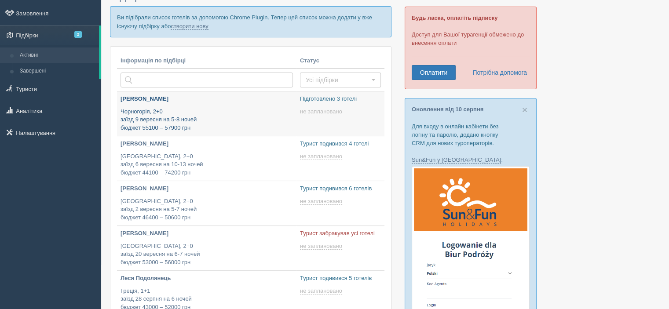 The image size is (669, 309). What do you see at coordinates (525, 110) in the screenshot?
I see `button: Close` at bounding box center [525, 110].